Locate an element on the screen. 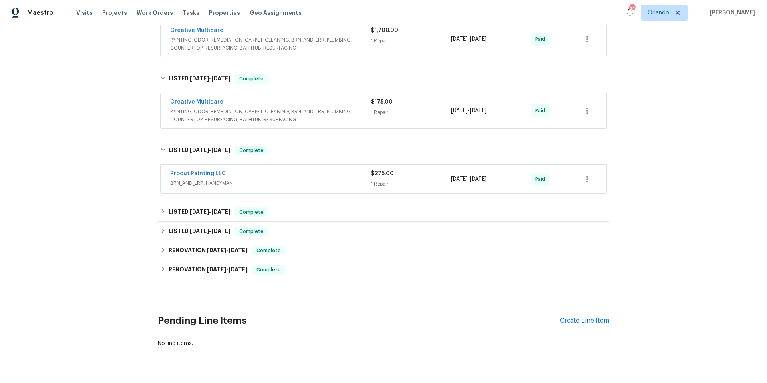 This screenshot has height=383, width=767. div: Create Line Item is located at coordinates (584, 320).